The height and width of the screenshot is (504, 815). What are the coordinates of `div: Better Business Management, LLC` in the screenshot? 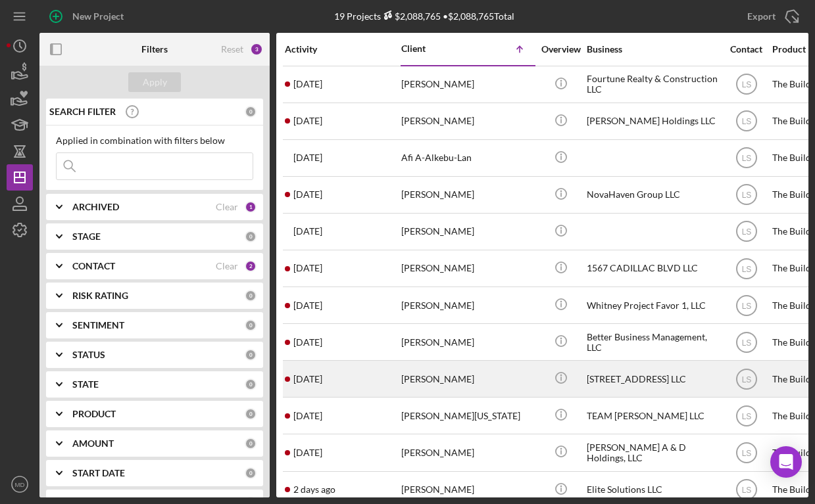 It's located at (652, 342).